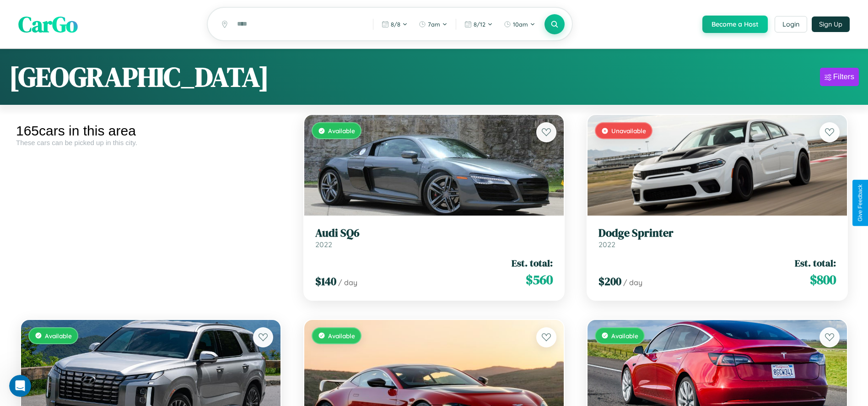  What do you see at coordinates (151, 131) in the screenshot?
I see `div: 165 cars in this area` at bounding box center [151, 131].